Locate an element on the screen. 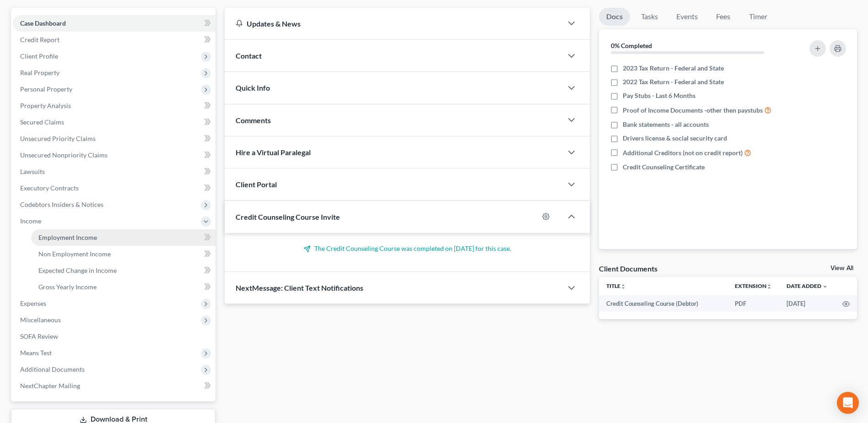 The width and height of the screenshot is (868, 423). a: Lawsuits is located at coordinates (113, 172).